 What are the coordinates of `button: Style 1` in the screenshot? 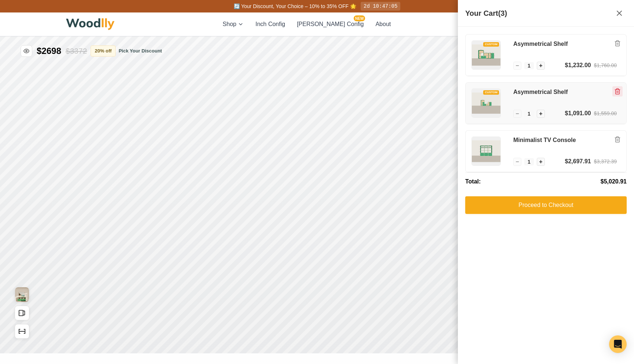 It's located at (540, 68).